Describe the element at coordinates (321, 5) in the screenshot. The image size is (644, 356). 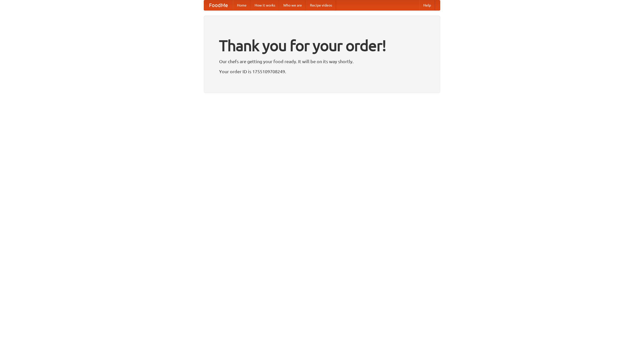
I see `a: Recipe videos` at that location.